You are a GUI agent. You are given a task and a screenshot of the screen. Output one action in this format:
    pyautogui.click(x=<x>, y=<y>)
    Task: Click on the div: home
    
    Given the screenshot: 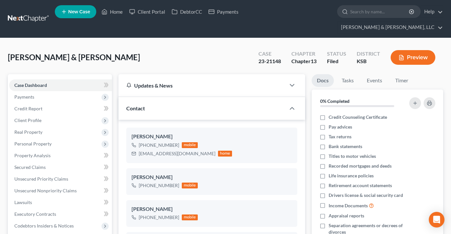 What is the action you would take?
    pyautogui.click(x=225, y=154)
    